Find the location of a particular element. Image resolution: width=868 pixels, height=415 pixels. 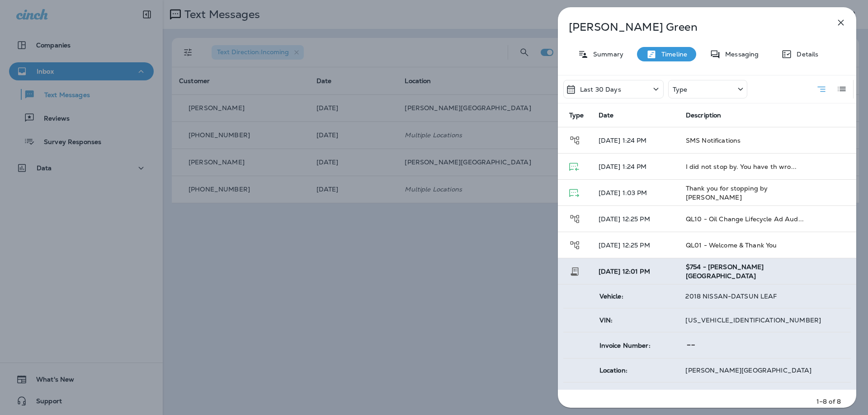

span: Text Message - Delivered is located at coordinates (574, 192).